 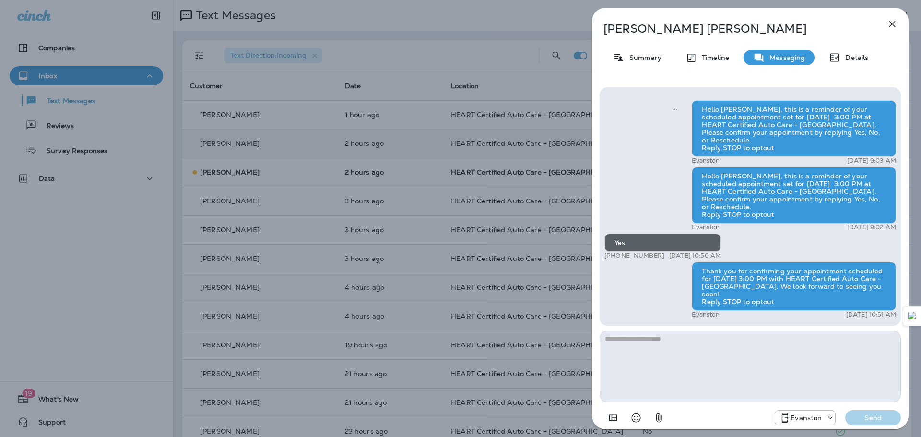 What do you see at coordinates (643, 58) in the screenshot?
I see `p: Summary` at bounding box center [643, 58].